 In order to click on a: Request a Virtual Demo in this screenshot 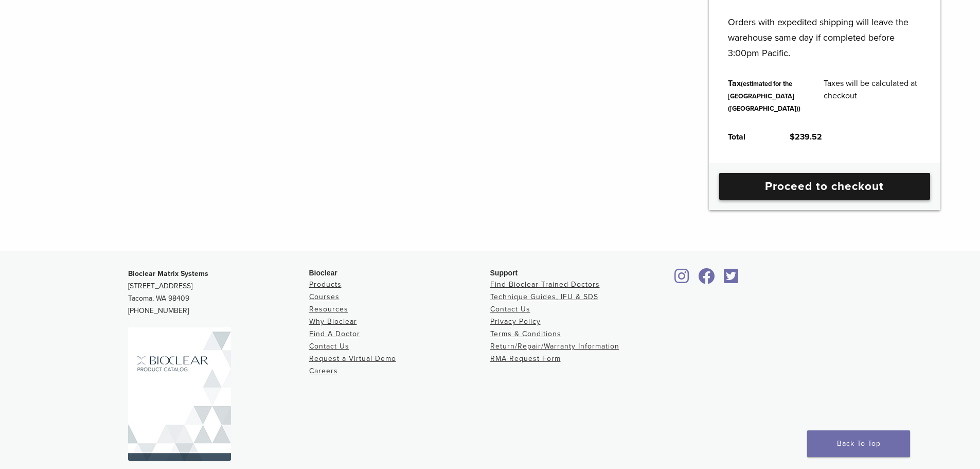, I will do `click(353, 358)`.